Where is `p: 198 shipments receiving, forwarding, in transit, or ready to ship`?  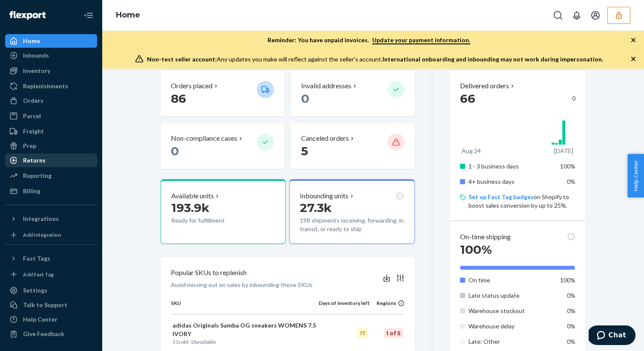
p: 198 shipments receiving, forwarding, in transit, or ready to ship is located at coordinates (352, 224).